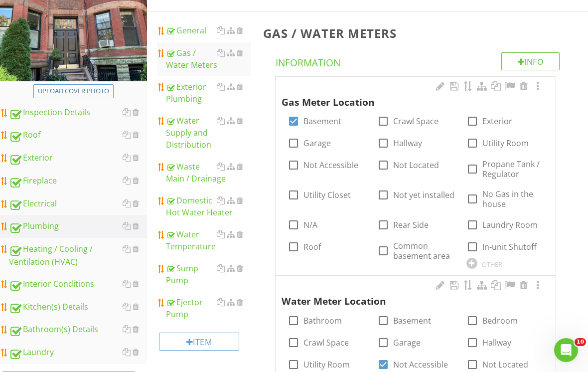 Image resolution: width=588 pixels, height=372 pixels. What do you see at coordinates (417, 33) in the screenshot?
I see `h3: Gas / Water Meters` at bounding box center [417, 33].